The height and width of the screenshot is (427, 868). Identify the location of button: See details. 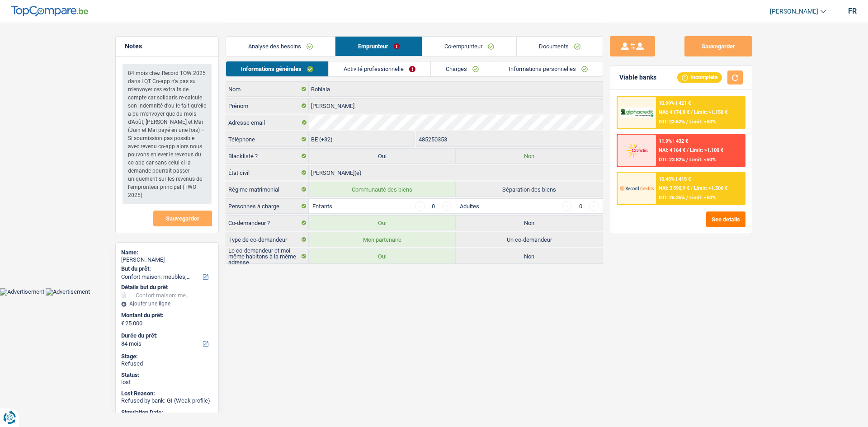
(725, 219).